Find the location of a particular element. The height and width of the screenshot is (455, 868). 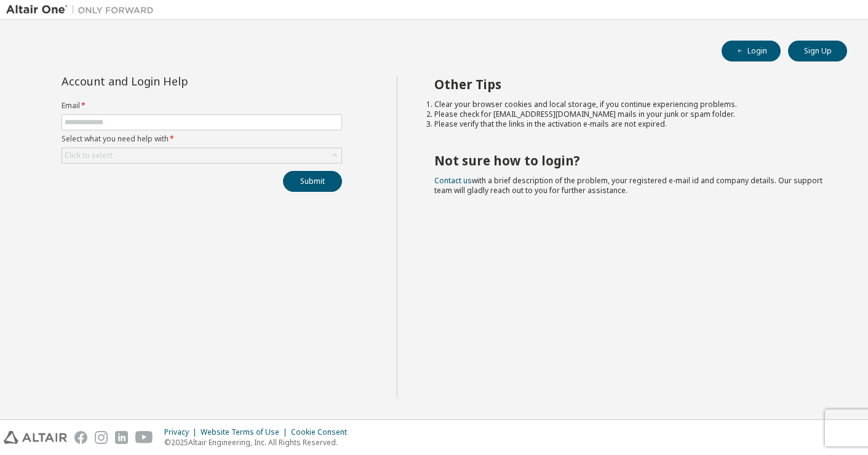

a: Contact us is located at coordinates (453, 181).